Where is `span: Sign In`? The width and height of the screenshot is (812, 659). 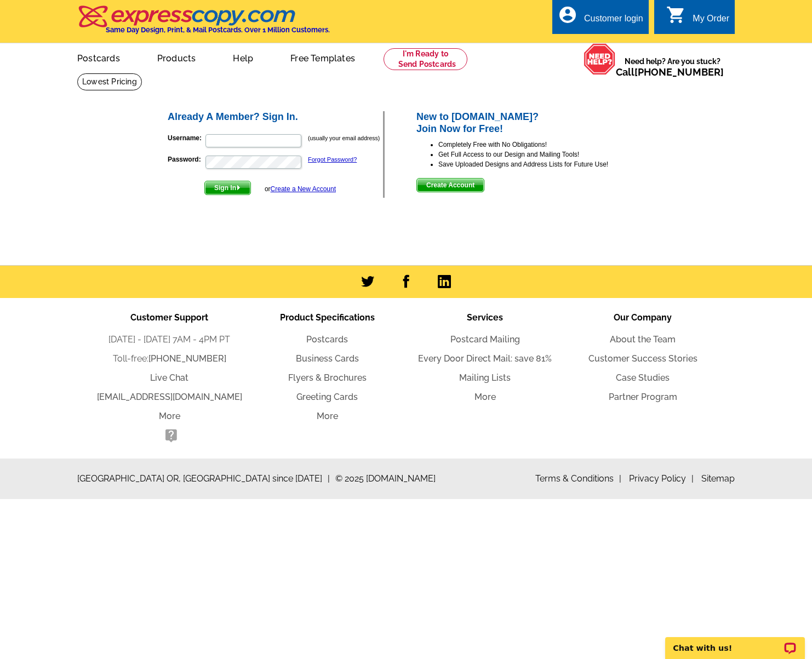
span: Sign In is located at coordinates (227, 188).